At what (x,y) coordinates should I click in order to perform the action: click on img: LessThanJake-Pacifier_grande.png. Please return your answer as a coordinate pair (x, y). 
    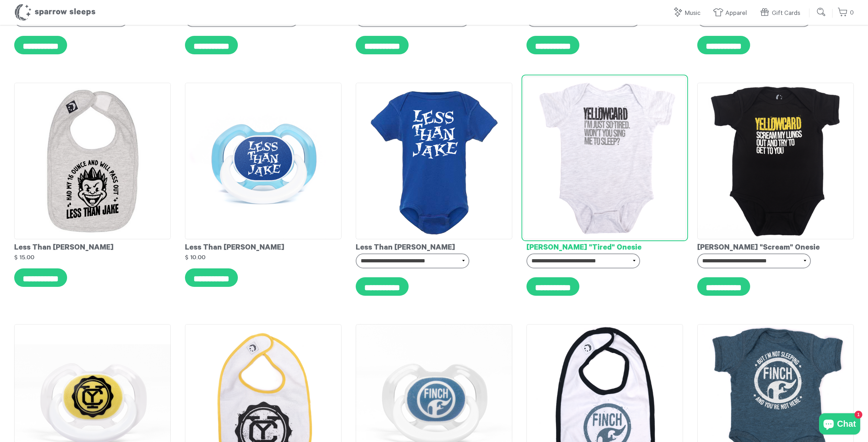
    Looking at the image, I should click on (263, 161).